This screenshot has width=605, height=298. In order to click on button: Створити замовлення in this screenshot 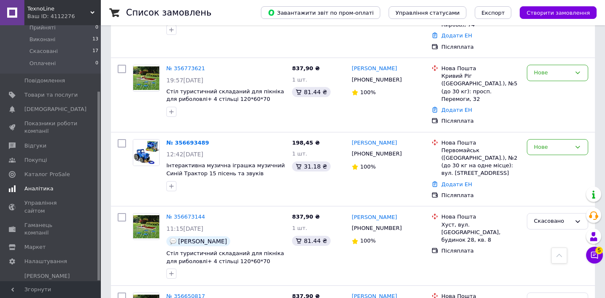, I will do `click(558, 13)`.